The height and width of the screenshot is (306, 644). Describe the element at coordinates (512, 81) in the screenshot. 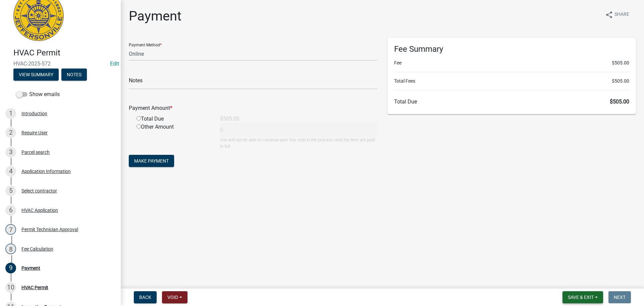

I see `li: Total Fees` at that location.